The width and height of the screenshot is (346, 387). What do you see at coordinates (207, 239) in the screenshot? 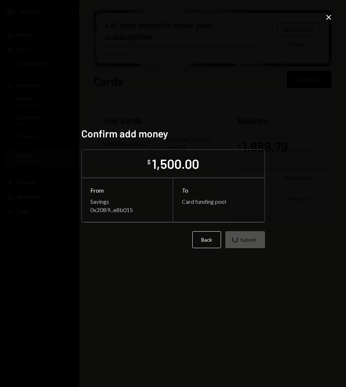
I see `button: Back` at bounding box center [207, 239].